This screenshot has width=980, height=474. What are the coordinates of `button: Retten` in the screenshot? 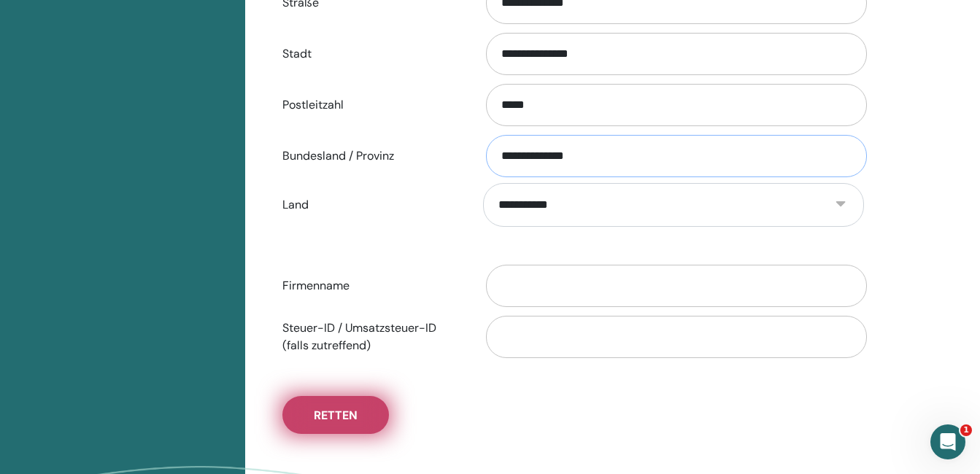 It's located at (336, 415).